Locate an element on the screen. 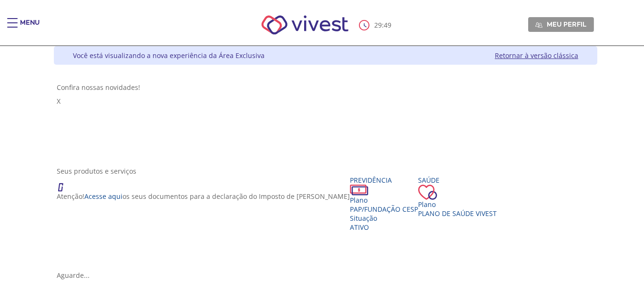  a: Meu perfil is located at coordinates (561, 24).